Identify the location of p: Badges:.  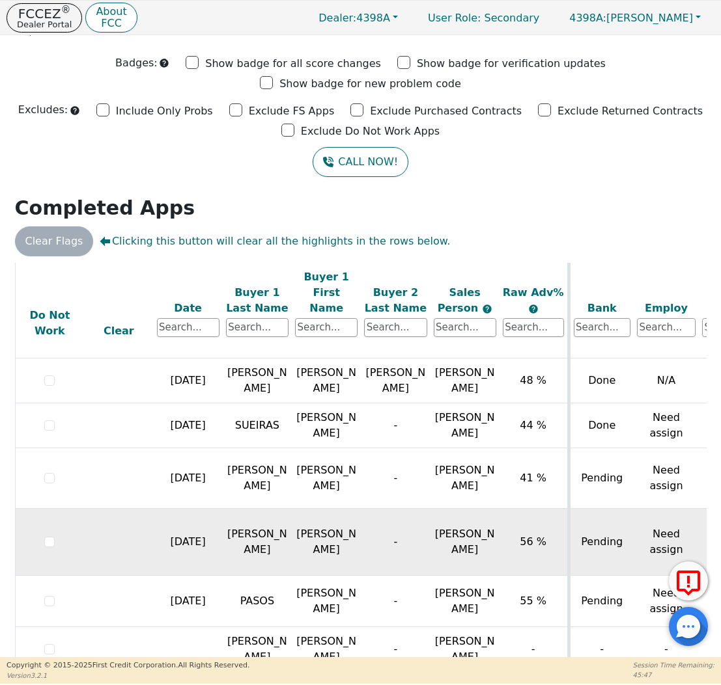
(136, 63).